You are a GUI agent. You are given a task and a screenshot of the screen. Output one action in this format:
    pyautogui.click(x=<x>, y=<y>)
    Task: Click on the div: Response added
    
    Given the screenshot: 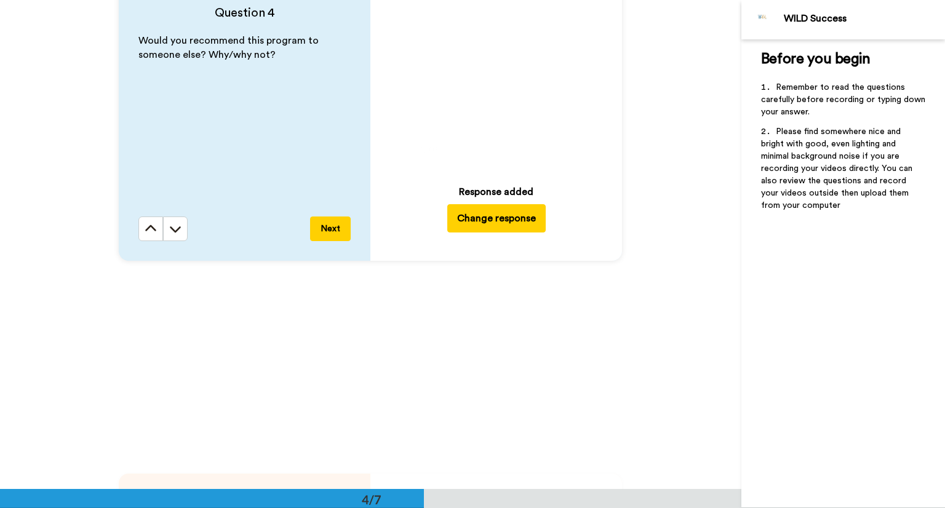 What is the action you would take?
    pyautogui.click(x=496, y=192)
    